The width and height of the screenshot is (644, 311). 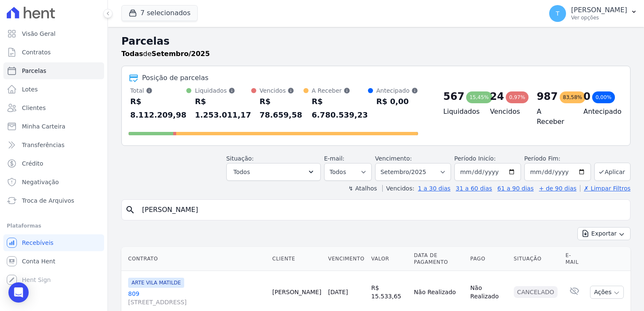 What do you see at coordinates (19, 292) in the screenshot?
I see `div: Open Intercom Messenger` at bounding box center [19, 292].